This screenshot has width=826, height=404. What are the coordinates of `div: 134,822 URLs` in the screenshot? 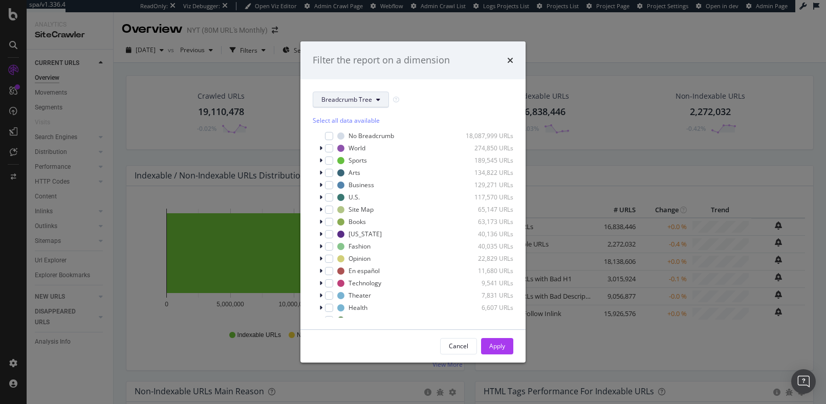 It's located at (488, 172).